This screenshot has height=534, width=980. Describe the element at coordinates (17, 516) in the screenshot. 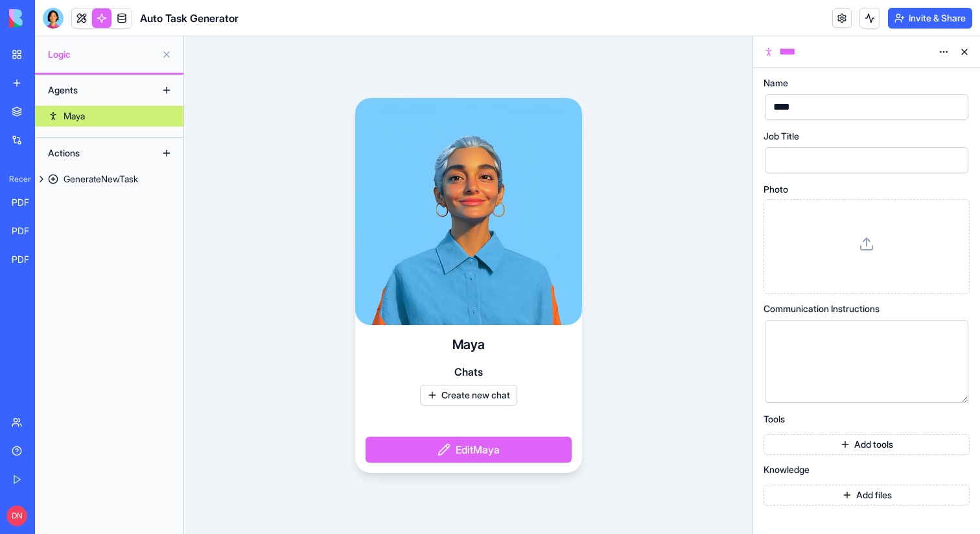

I see `span: DN` at that location.